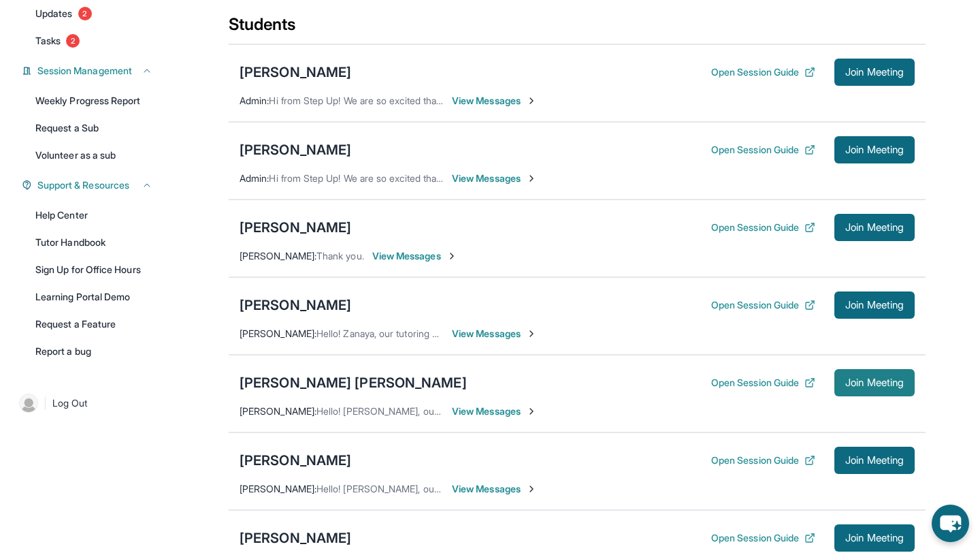  What do you see at coordinates (94, 128) in the screenshot?
I see `a: Request a Sub` at bounding box center [94, 128].